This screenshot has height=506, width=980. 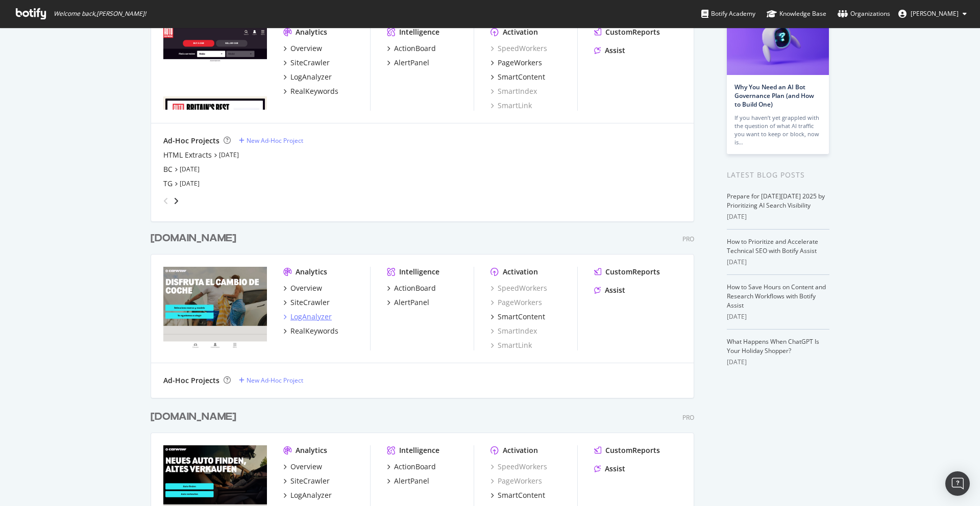 What do you see at coordinates (168, 169) in the screenshot?
I see `a: BC` at bounding box center [168, 169].